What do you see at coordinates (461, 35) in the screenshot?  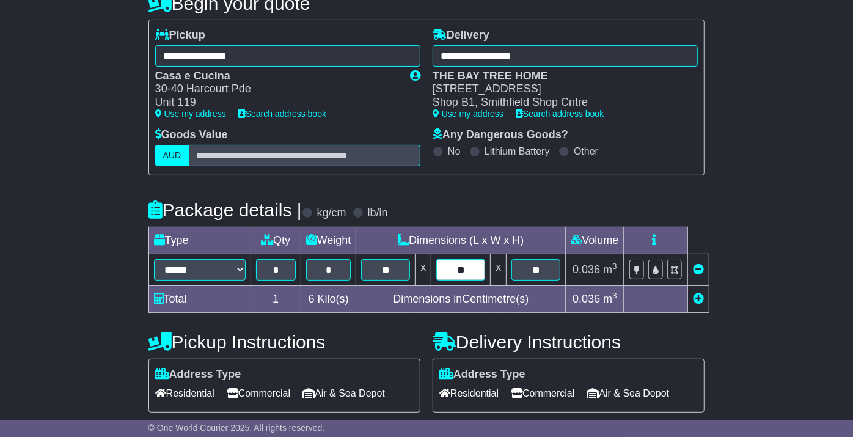 I see `label: Delivery` at bounding box center [461, 35].